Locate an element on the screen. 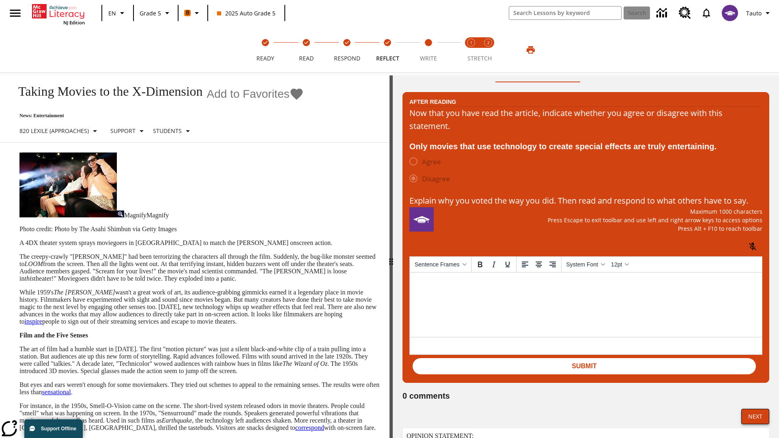 The image size is (779, 438). strong: Film and the Five Senses is located at coordinates (54, 335).